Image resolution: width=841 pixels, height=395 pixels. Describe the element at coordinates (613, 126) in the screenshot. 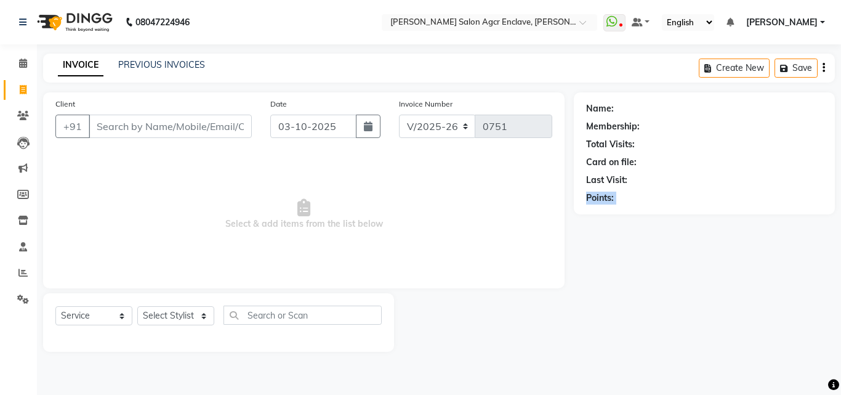

I see `div: Membership:` at that location.